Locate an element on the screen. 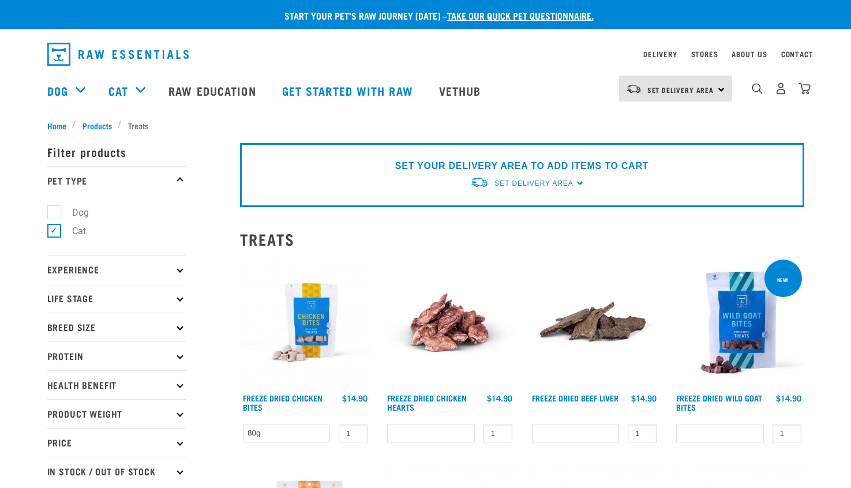  a: Delivery is located at coordinates (660, 54).